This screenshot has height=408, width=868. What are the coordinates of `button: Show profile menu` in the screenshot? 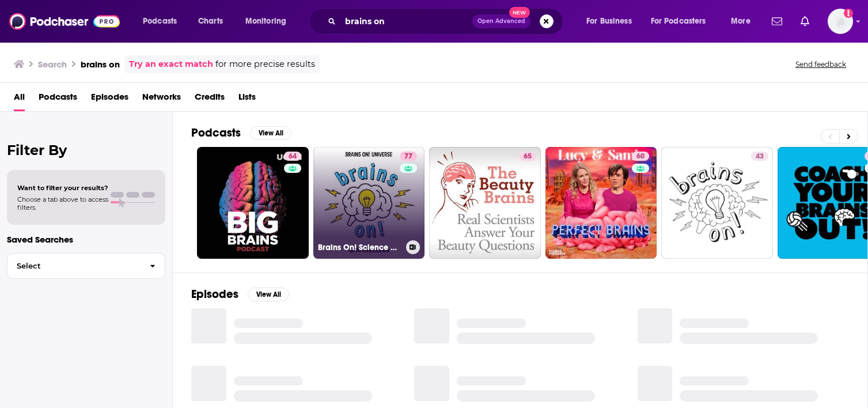 It's located at (840, 21).